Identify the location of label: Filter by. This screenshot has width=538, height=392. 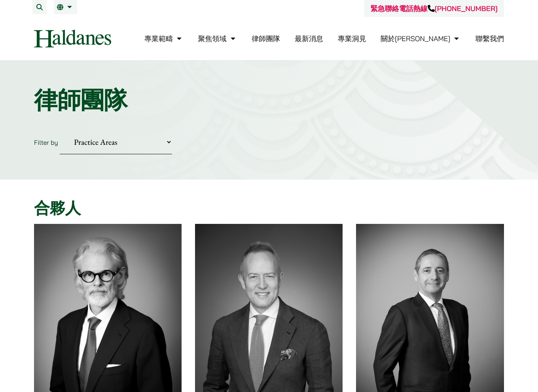
(46, 142).